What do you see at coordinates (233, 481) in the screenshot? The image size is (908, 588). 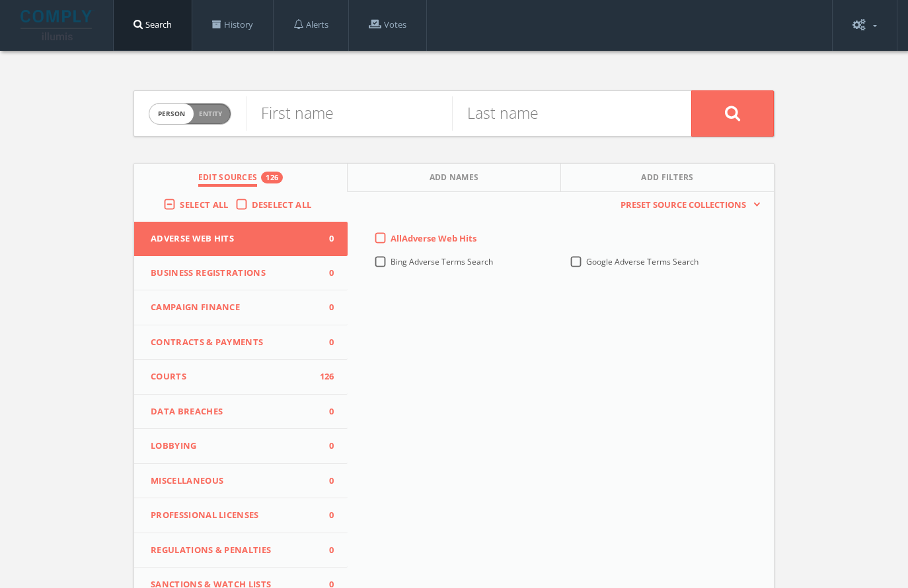 I see `span: Miscellaneous` at bounding box center [233, 481].